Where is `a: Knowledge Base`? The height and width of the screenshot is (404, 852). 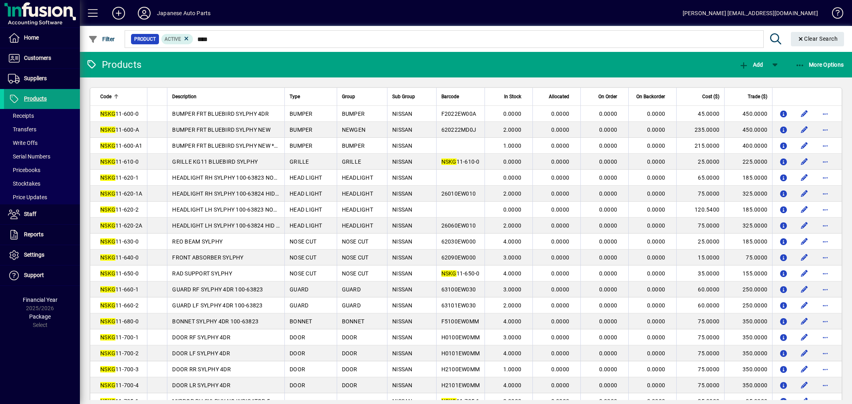 a: Knowledge Base is located at coordinates (834, 14).